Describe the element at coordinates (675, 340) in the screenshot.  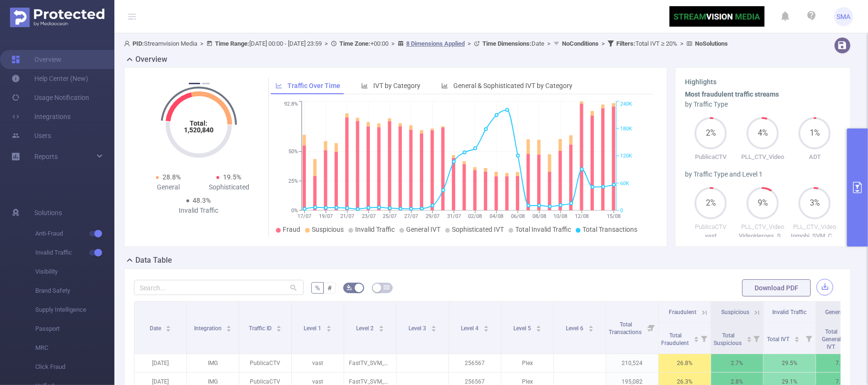
I see `span: Total Fraudulent` at that location.